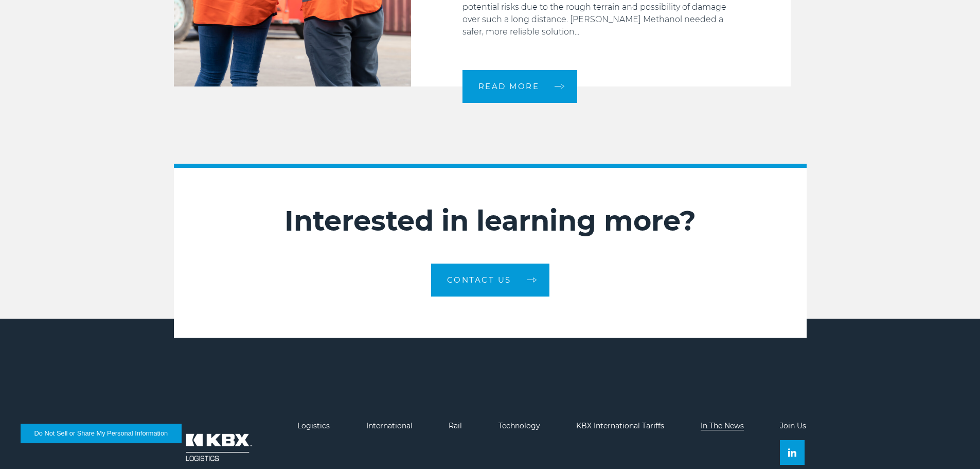  What do you see at coordinates (490, 280) in the screenshot?
I see `a: CONTACT US arrow arrow` at bounding box center [490, 280].